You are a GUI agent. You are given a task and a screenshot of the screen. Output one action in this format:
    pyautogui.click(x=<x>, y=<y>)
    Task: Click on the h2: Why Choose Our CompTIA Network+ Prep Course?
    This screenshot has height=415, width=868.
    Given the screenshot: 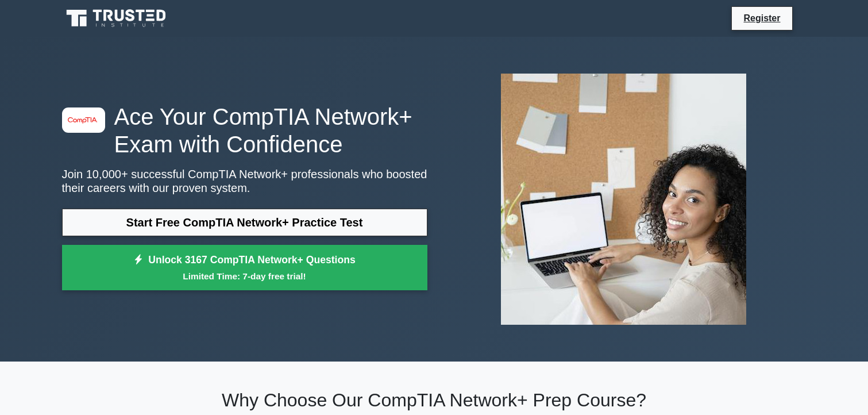 What is the action you would take?
    pyautogui.click(x=434, y=400)
    